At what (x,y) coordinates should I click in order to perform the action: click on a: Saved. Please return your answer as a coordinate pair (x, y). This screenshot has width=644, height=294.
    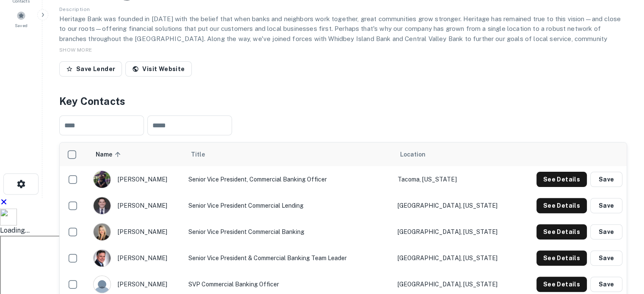
    Looking at the image, I should click on (21, 19).